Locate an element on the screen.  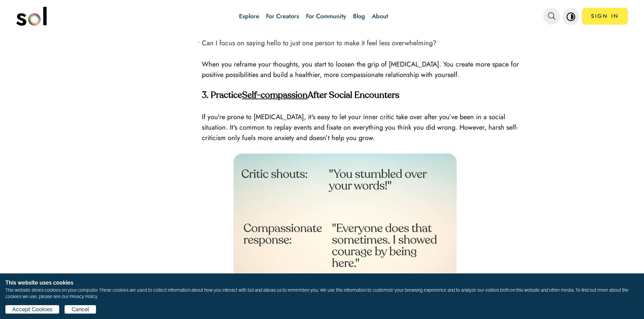
span: Accept Cookies is located at coordinates (32, 310).